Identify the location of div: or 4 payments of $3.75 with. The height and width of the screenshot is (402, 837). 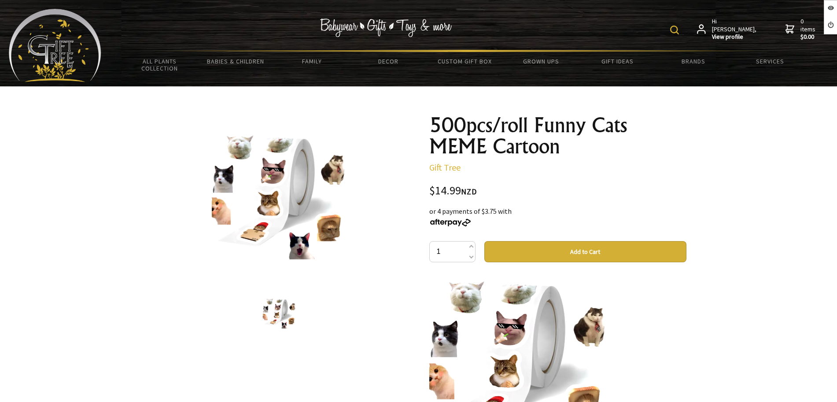
(558, 216).